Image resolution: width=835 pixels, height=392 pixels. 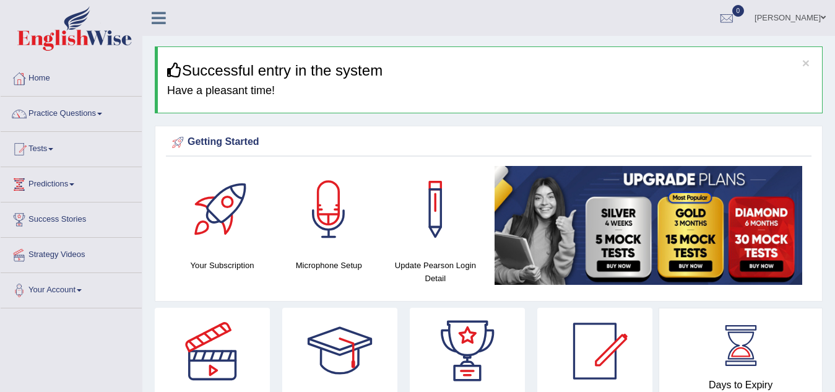 What do you see at coordinates (71, 77) in the screenshot?
I see `a: Home` at bounding box center [71, 77].